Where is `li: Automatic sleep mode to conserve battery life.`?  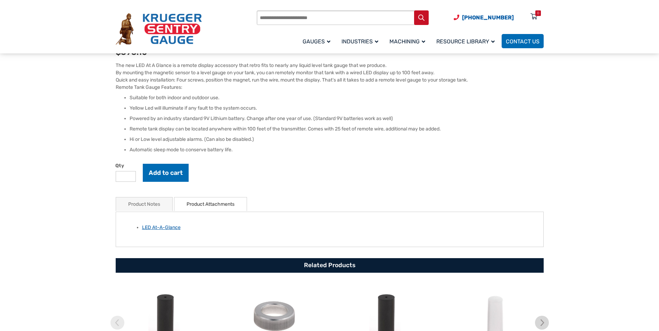 li: Automatic sleep mode to conserve battery life. is located at coordinates (337, 150).